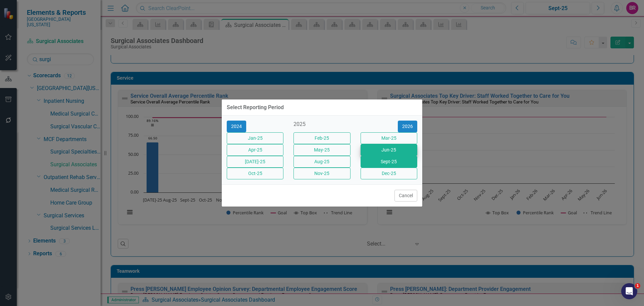  Describe the element at coordinates (322, 173) in the screenshot. I see `button: Nov-25` at that location.